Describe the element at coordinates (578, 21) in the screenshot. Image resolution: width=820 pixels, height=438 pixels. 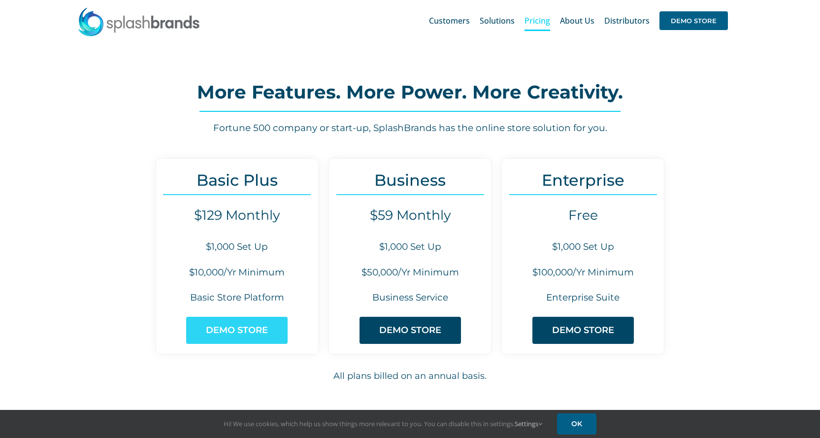
I see `span: About Us` at that location.